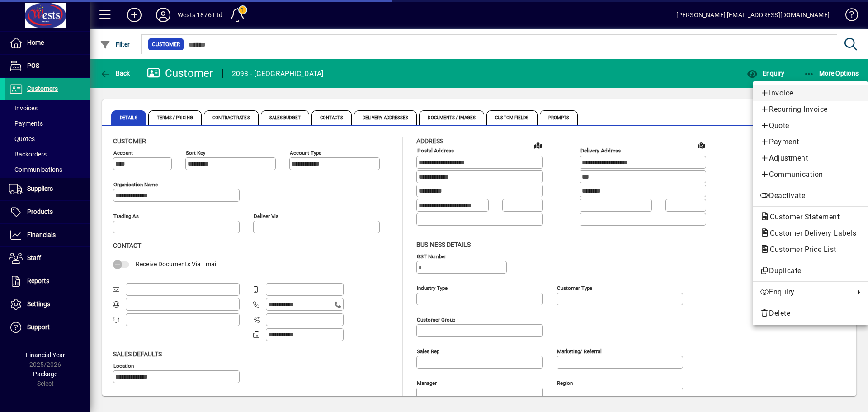 The height and width of the screenshot is (412, 868). I want to click on span: Quote, so click(810, 125).